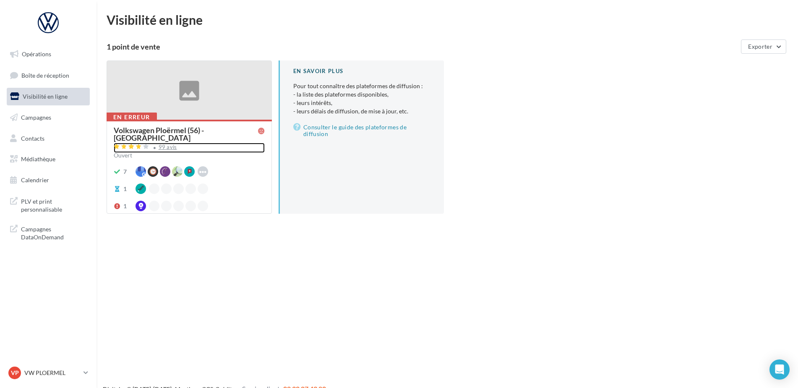 The width and height of the screenshot is (798, 388). What do you see at coordinates (362, 111) in the screenshot?
I see `li: - leurs délais de diffusion, de mise à jour, etc.` at bounding box center [362, 111].